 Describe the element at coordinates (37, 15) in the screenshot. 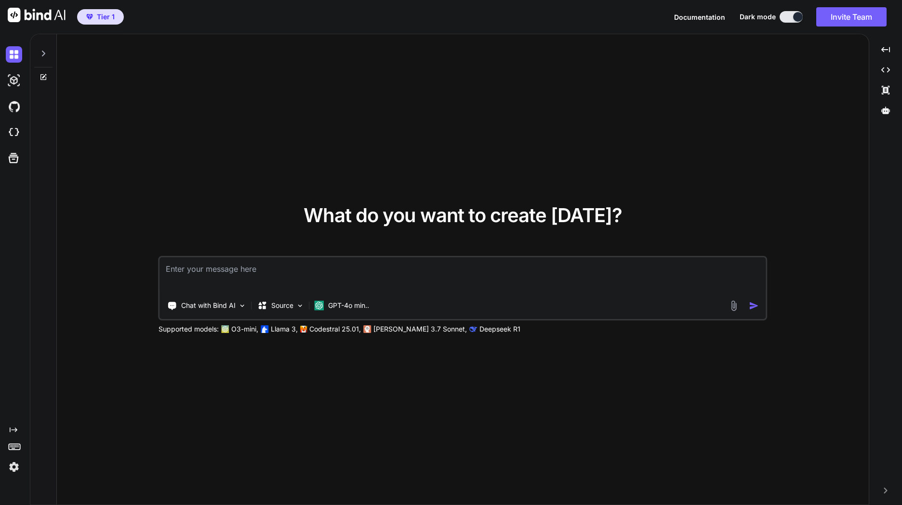

I see `img: Bind AI` at that location.